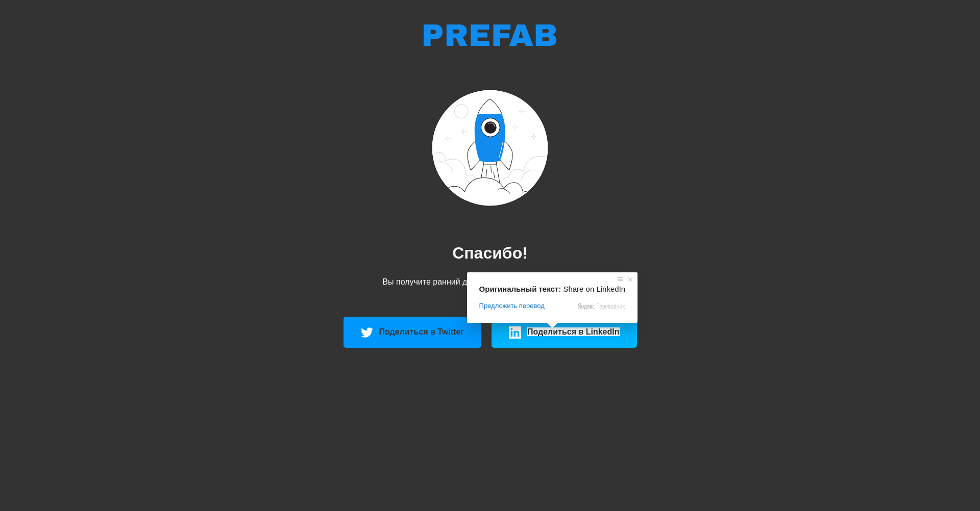 The width and height of the screenshot is (980, 511). Describe the element at coordinates (367, 332) in the screenshot. I see `img: twitter.svg` at that location.